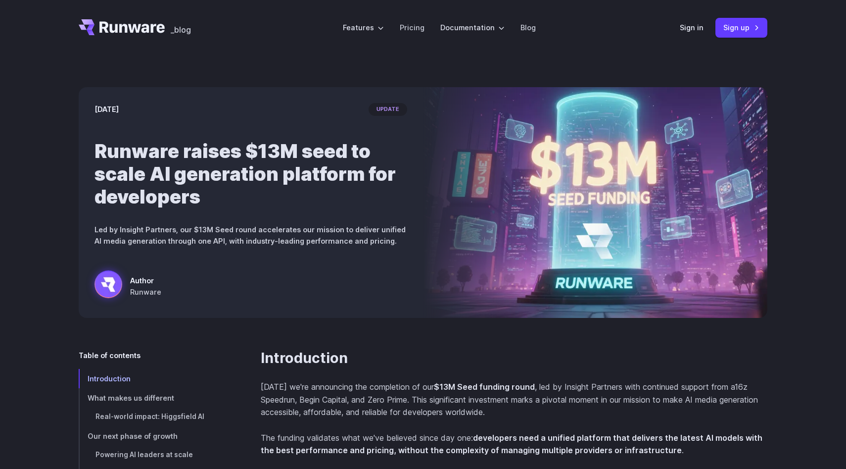 Image resolution: width=846 pixels, height=469 pixels. I want to click on span: update, so click(388, 109).